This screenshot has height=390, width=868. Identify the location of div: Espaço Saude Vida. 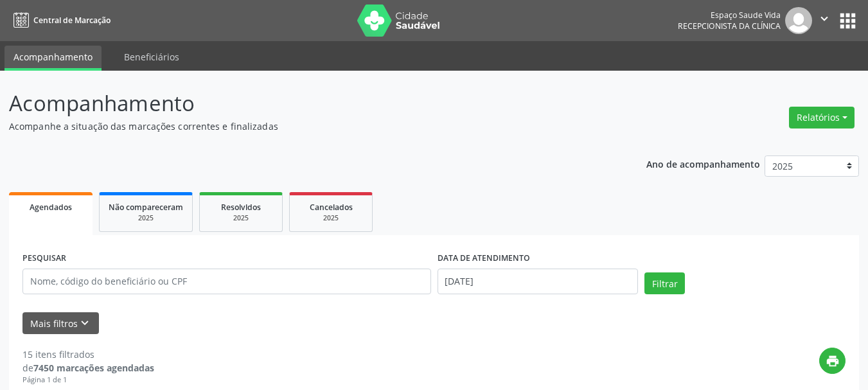
(729, 15).